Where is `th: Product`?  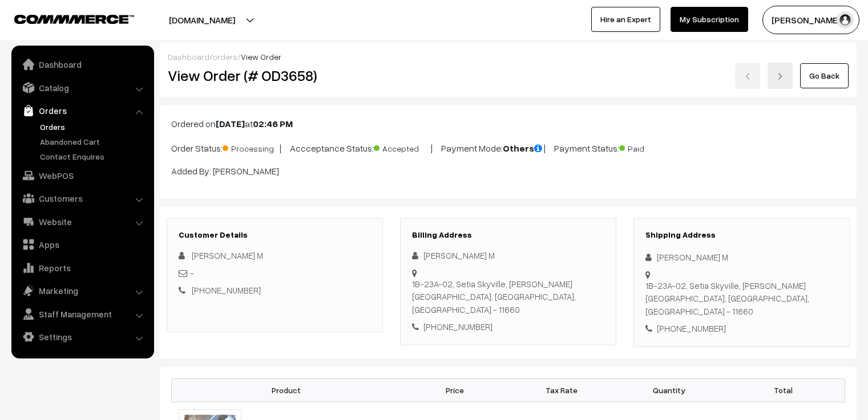
th: Product is located at coordinates (286, 390).